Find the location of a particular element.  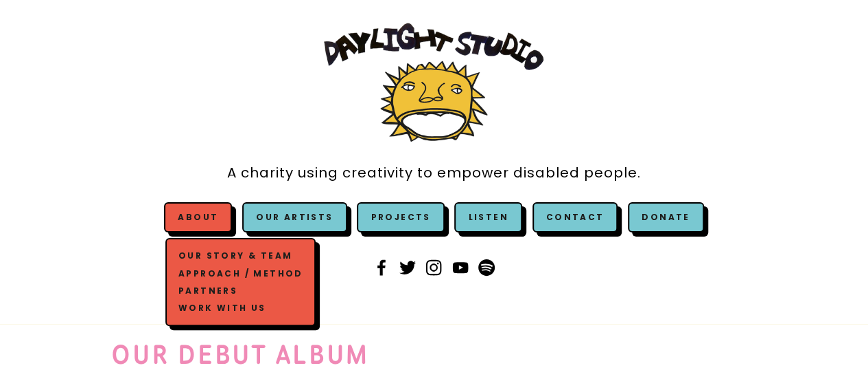

a: About is located at coordinates (198, 217).